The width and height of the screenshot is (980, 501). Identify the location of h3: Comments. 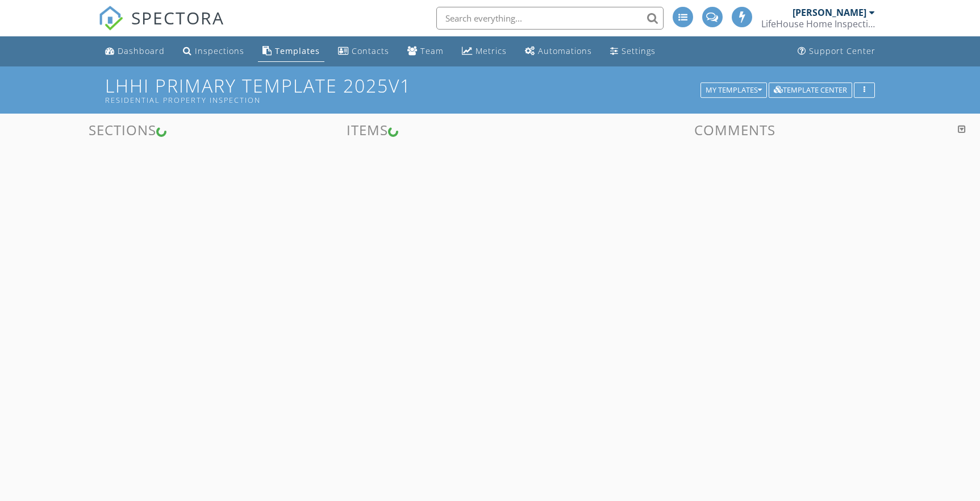
(735, 130).